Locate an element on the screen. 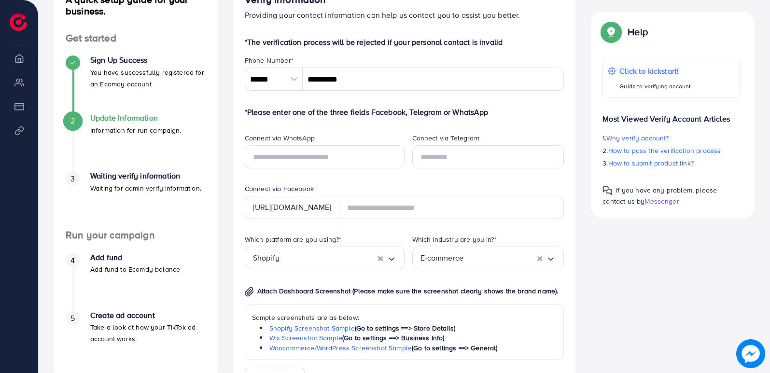 The image size is (770, 373). p: Most Viewed Verify Account Articles is located at coordinates (671, 115).